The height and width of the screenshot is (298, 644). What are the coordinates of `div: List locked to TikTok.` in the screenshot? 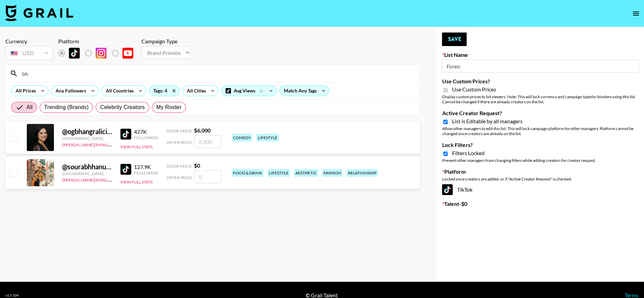 It's located at (98, 53).